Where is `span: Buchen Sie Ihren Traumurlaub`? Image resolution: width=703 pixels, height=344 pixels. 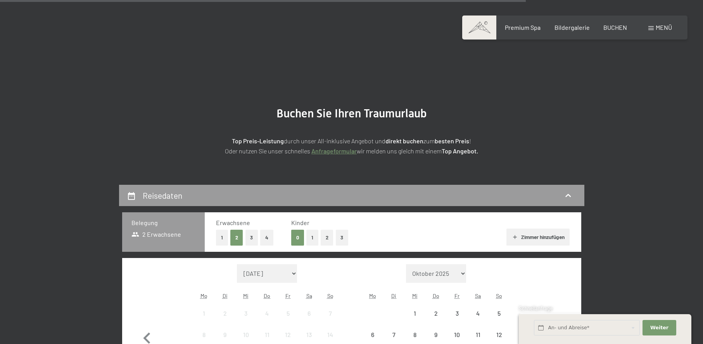
span: Buchen Sie Ihren Traumurlaub is located at coordinates (351, 113).